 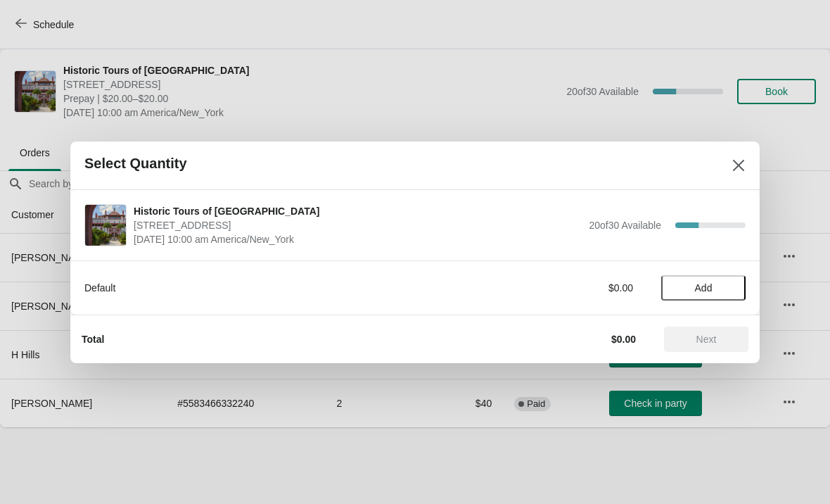 What do you see at coordinates (568, 288) in the screenshot?
I see `div: $0.00` at bounding box center [568, 288].